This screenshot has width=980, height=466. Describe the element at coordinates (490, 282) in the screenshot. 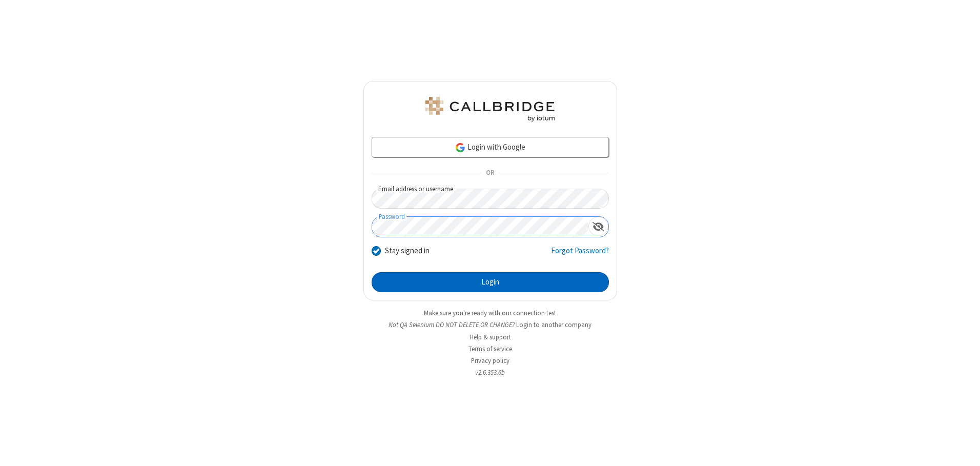

I see `button: Login` at that location.